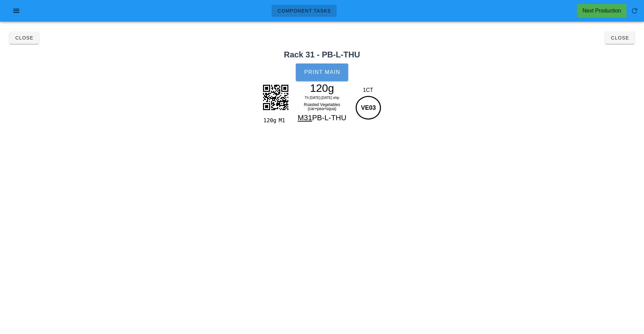 The width and height of the screenshot is (644, 334). I want to click on a: Component Tasks, so click(304, 11).